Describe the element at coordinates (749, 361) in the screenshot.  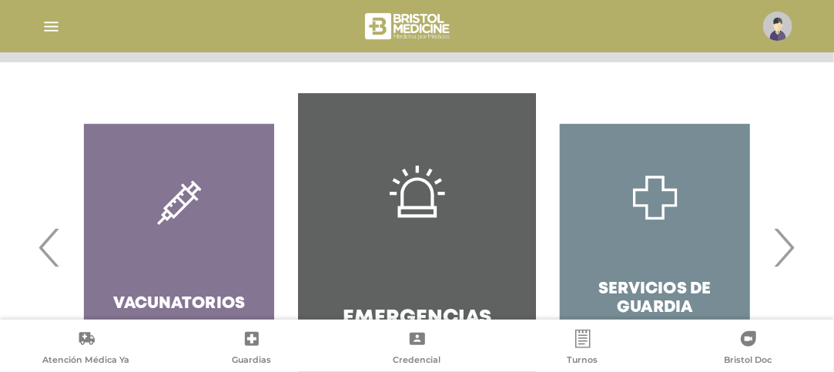
I see `span: Bristol Doc` at that location.